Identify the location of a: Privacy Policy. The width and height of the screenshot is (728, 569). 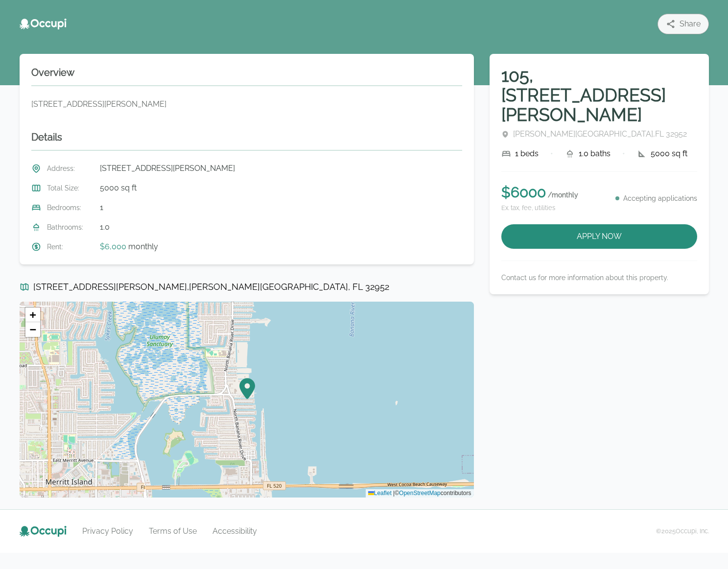
(108, 531).